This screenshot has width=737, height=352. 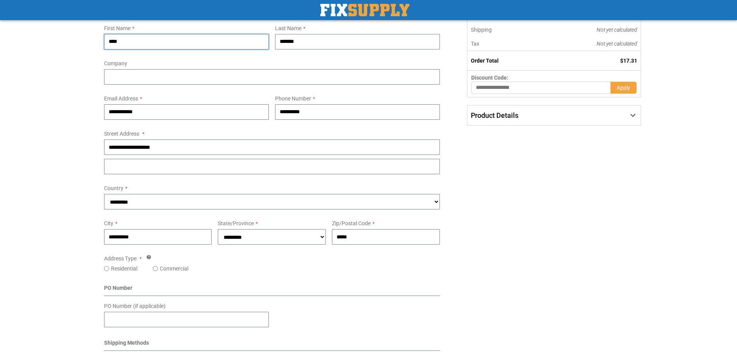 I want to click on a: store logo, so click(x=365, y=10).